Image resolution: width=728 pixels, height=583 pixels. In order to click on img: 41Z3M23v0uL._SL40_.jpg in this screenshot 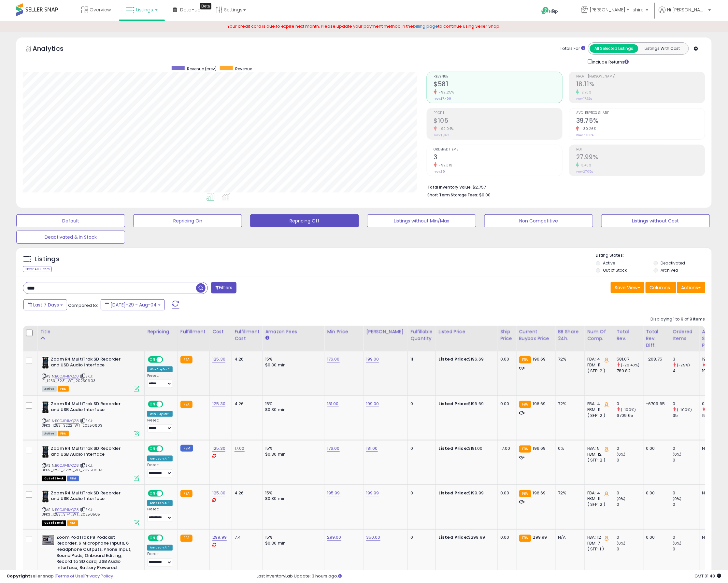, I will do `click(45, 497)`.